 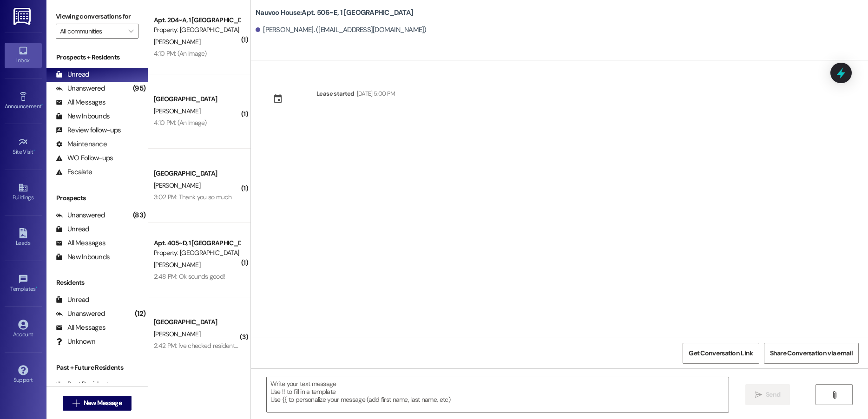 I want to click on div: Maintenance, so click(x=81, y=144).